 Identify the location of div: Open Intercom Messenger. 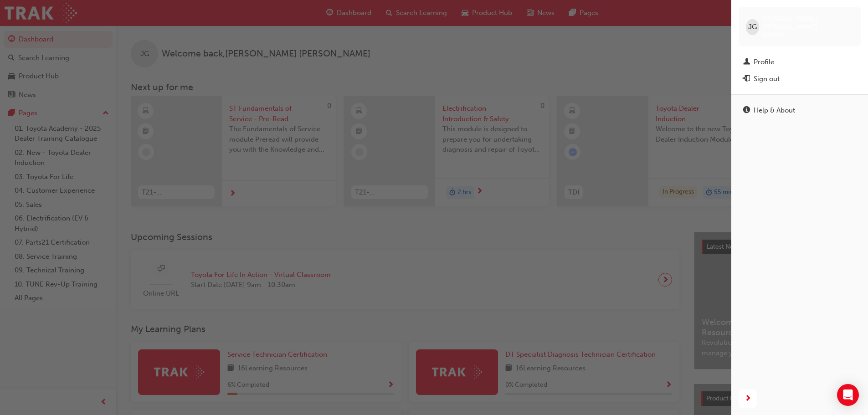
(848, 395).